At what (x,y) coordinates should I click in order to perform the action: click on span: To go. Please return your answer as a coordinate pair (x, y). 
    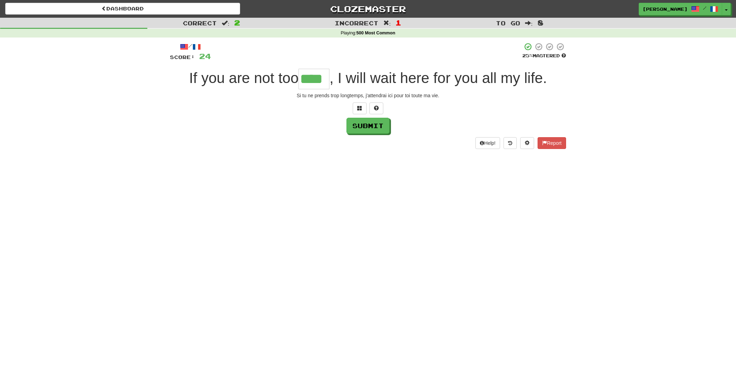
    Looking at the image, I should click on (508, 23).